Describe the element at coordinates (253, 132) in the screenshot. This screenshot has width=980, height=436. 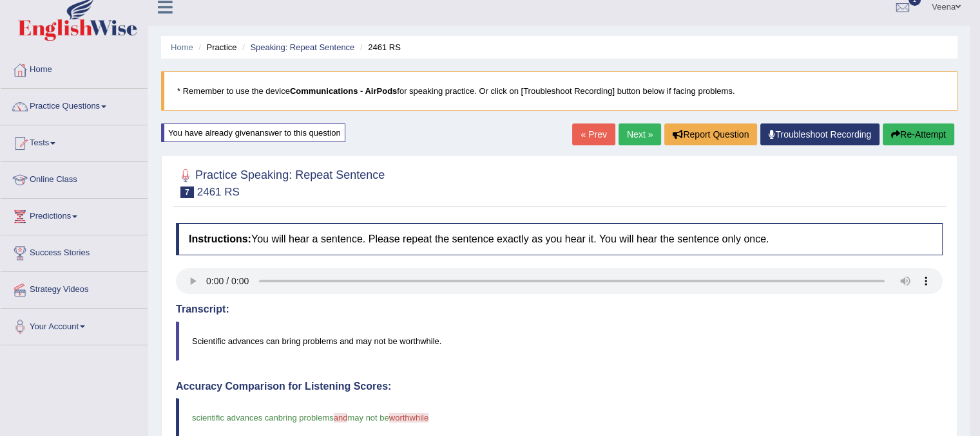
I see `div: You have already given answer to this question` at that location.